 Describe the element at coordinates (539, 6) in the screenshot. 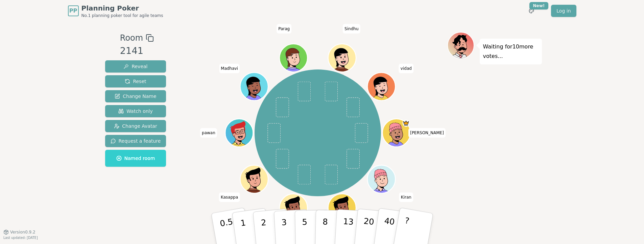

I see `div: New!` at that location.